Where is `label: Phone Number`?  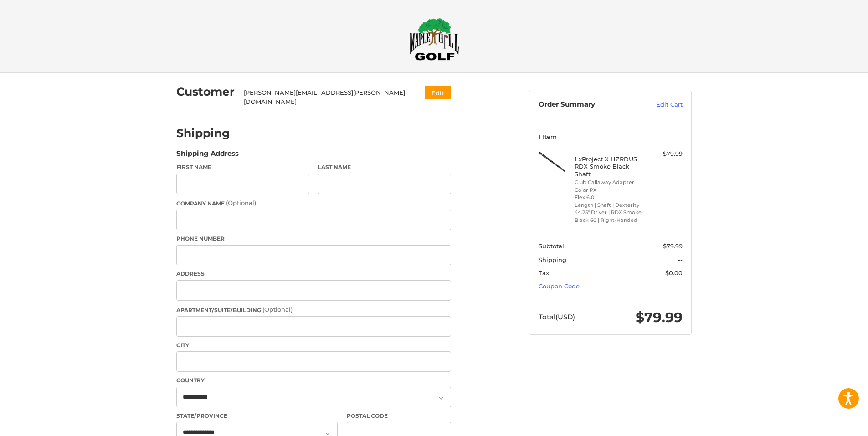
label: Phone Number is located at coordinates (314, 239).